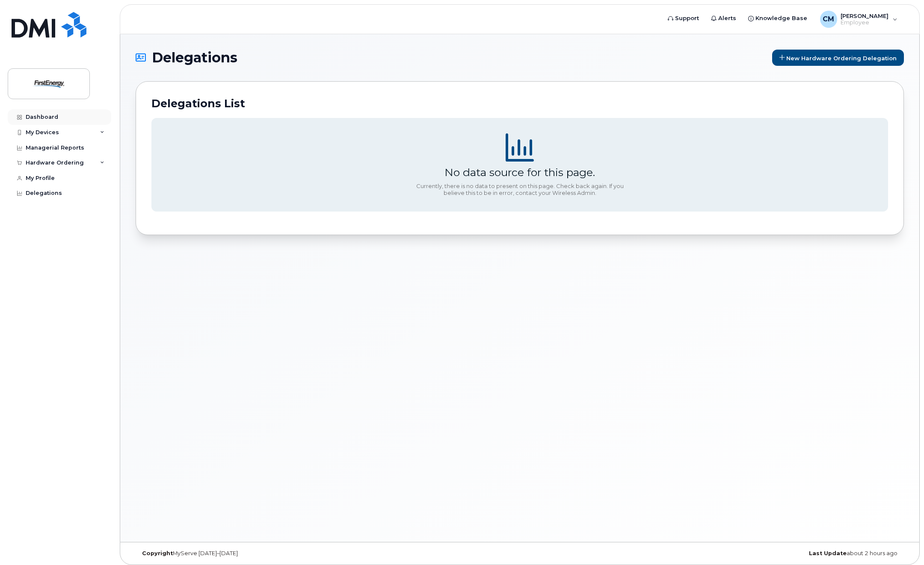 The height and width of the screenshot is (565, 924). Describe the element at coordinates (519, 172) in the screenshot. I see `div: No data source for this page.` at that location.